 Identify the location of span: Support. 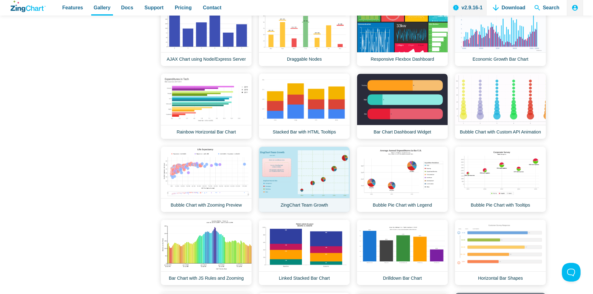
(154, 7).